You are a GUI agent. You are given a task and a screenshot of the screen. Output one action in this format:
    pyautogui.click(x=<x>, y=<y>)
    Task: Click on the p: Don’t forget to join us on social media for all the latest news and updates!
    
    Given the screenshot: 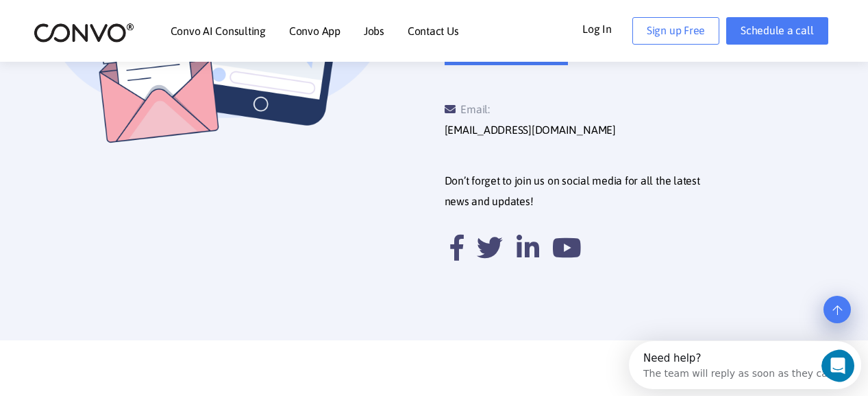 What is the action you would take?
    pyautogui.click(x=640, y=191)
    